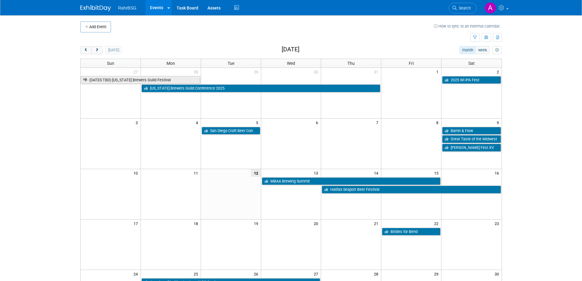 The image size is (582, 281). What do you see at coordinates (198, 122) in the screenshot?
I see `span: 4` at bounding box center [198, 122].